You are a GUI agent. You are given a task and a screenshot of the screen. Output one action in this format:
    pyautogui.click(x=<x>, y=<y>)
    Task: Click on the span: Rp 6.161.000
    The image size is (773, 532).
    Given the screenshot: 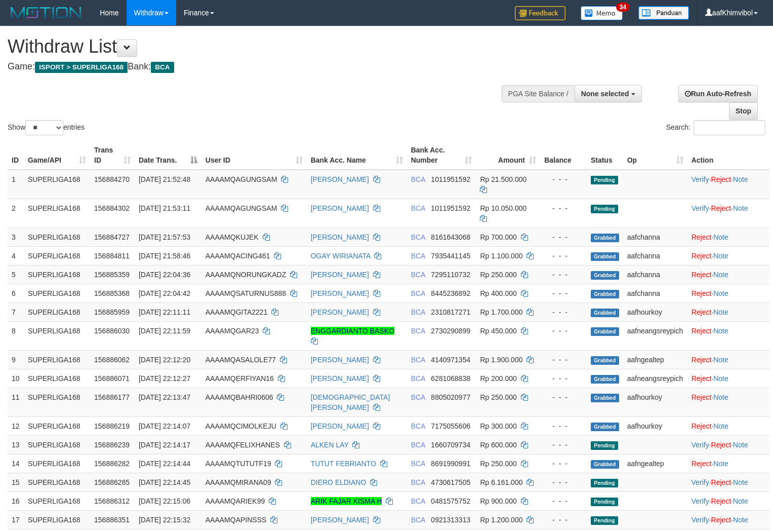 What is the action you would take?
    pyautogui.click(x=501, y=482)
    